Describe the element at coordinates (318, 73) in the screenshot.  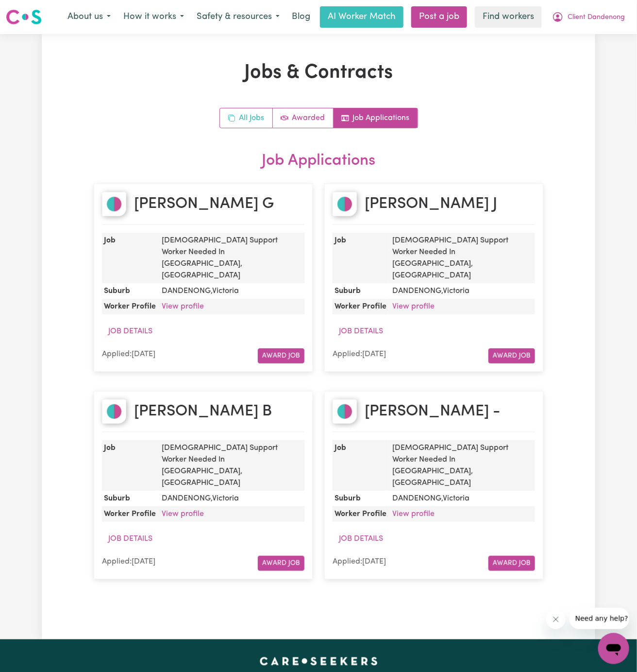
I see `h1: Jobs & Contracts` at that location.